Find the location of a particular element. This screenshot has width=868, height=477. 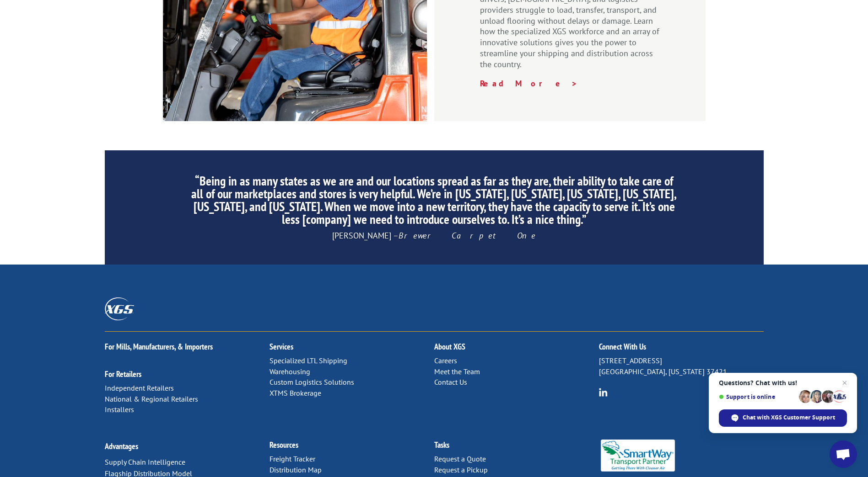

img: Smartway_Logo is located at coordinates (638, 456).